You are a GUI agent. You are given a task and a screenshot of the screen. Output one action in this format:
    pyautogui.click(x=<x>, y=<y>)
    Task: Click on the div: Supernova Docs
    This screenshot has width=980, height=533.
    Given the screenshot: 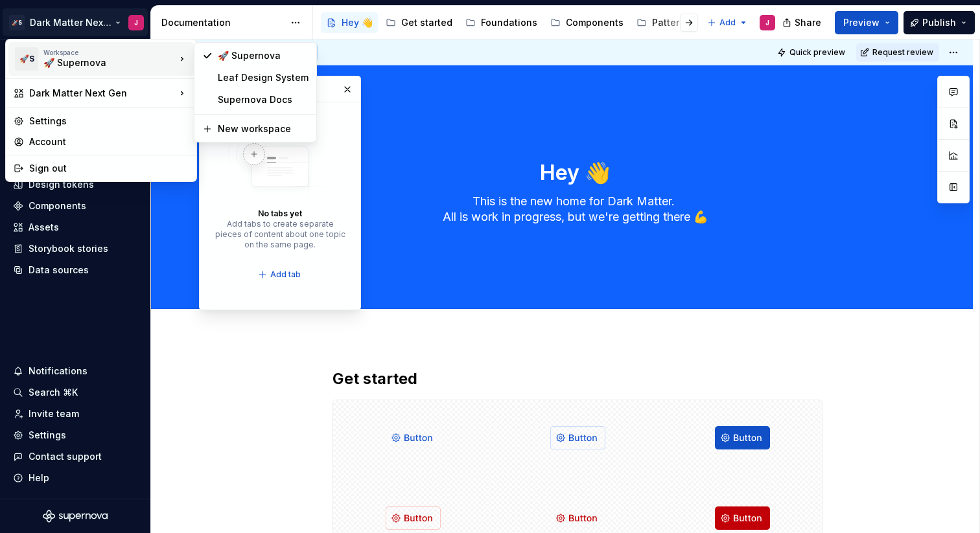 What is the action you would take?
    pyautogui.click(x=263, y=100)
    